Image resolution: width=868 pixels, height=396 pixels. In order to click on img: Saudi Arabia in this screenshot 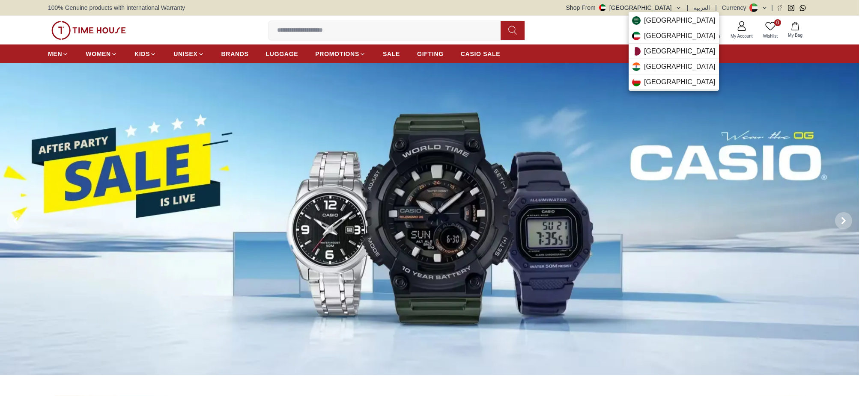, I will do `click(636, 21)`.